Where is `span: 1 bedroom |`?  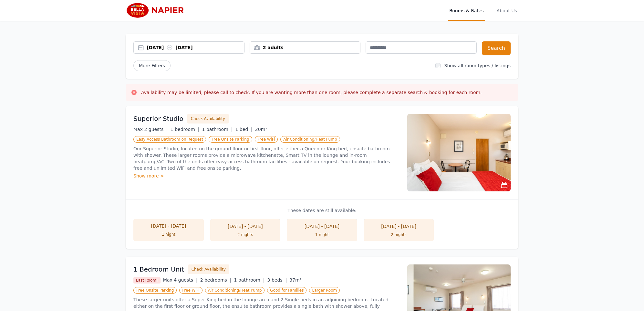
span: 1 bedroom | is located at coordinates (185, 129).